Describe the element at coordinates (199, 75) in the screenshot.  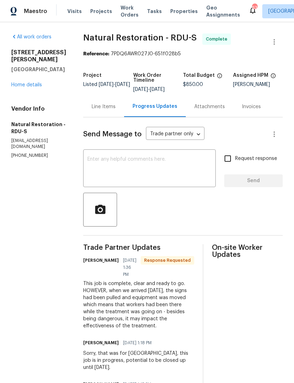
I see `h5: Total Budget` at that location.